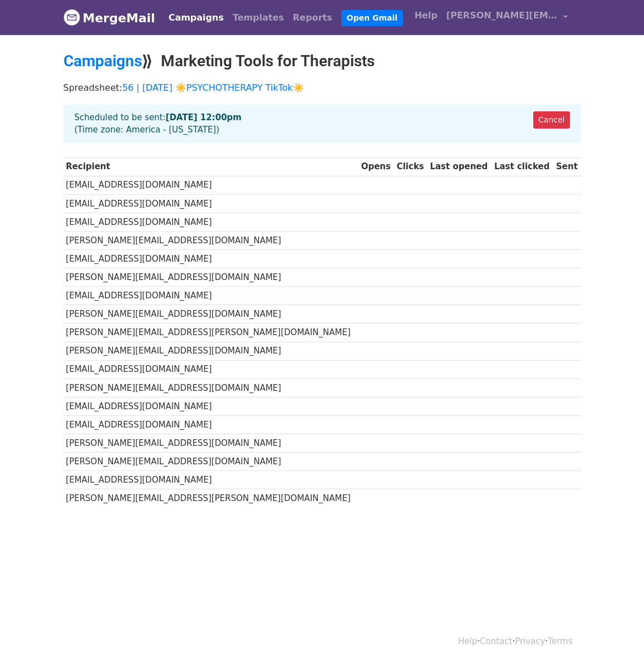  I want to click on th: Last clicked, so click(522, 166).